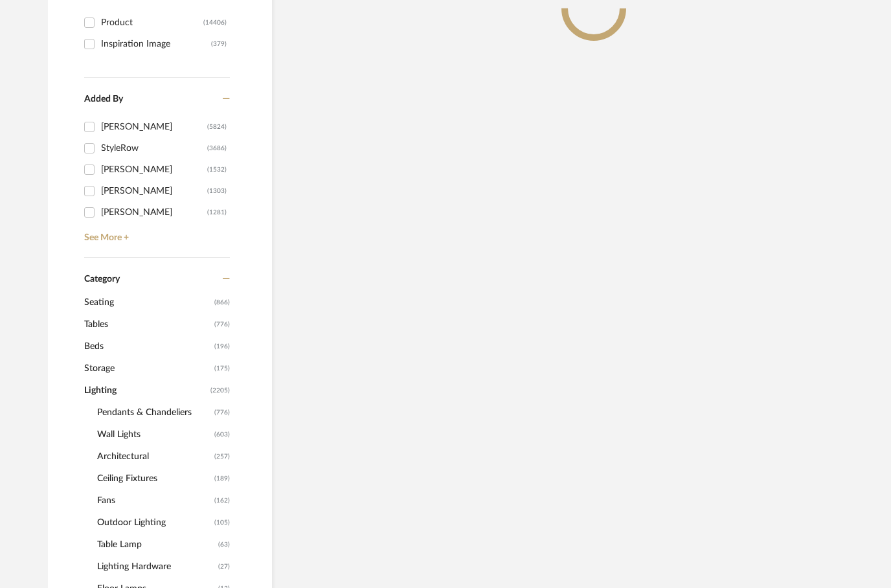  What do you see at coordinates (217, 213) in the screenshot?
I see `div: (1281)` at bounding box center [217, 213].